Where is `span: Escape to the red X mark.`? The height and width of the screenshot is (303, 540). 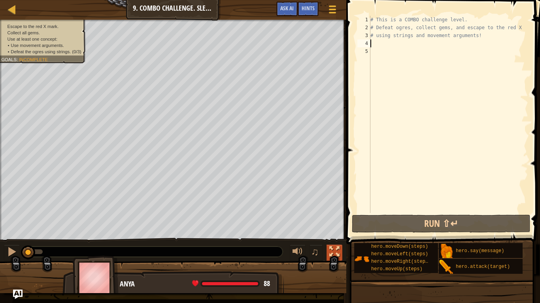
span: Escape to the red X mark. is located at coordinates (33, 26).